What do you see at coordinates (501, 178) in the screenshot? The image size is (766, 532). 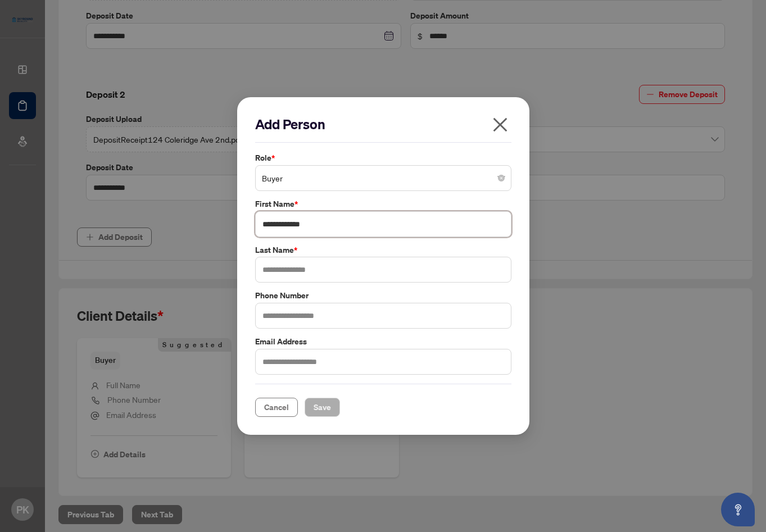 I see `span: close-circle` at bounding box center [501, 178].